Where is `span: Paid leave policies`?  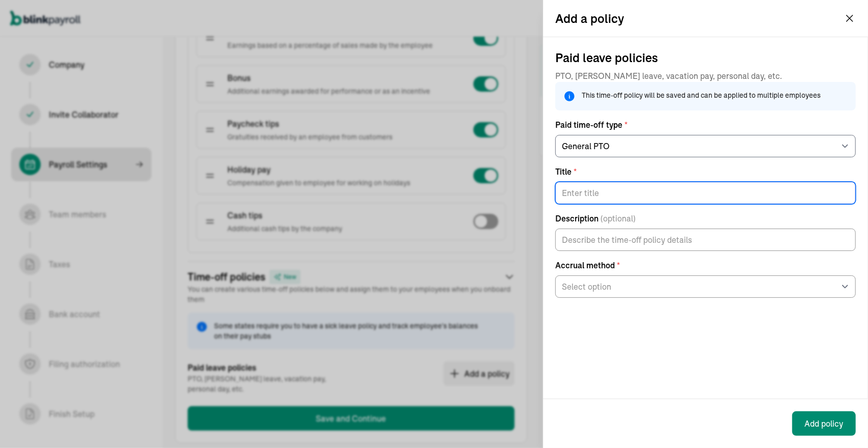 span: Paid leave policies is located at coordinates (705, 58).